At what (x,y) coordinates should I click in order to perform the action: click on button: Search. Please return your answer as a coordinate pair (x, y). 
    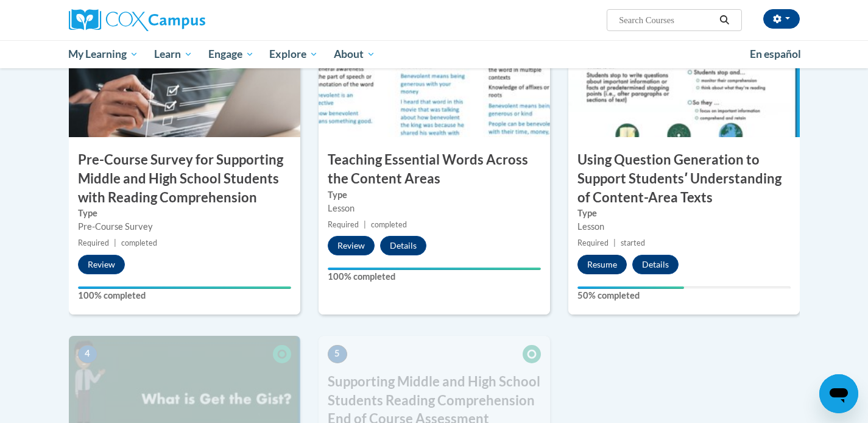
    Looking at the image, I should click on (724, 20).